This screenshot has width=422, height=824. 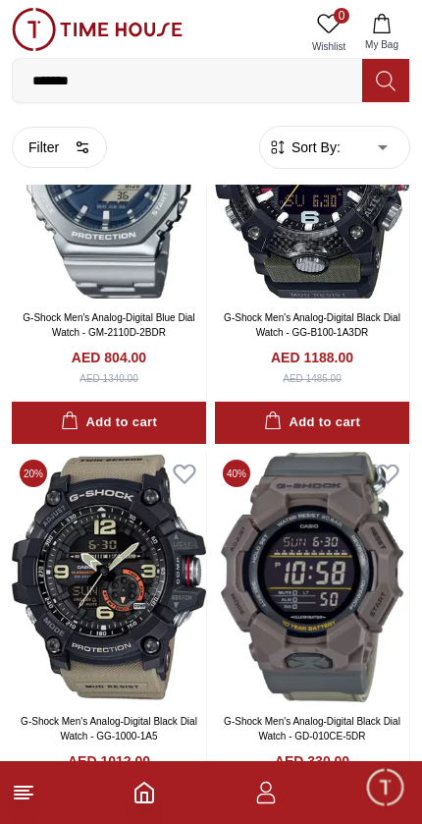 What do you see at coordinates (312, 577) in the screenshot?
I see `img: G-Shock Men's Analog-Digital Black Dial Watch - GD-010CE-5DR` at bounding box center [312, 577].